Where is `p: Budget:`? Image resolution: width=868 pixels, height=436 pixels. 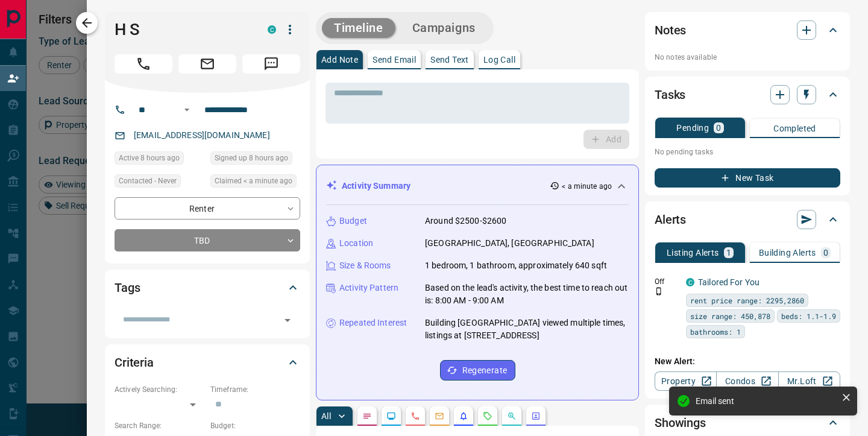
p: Budget: is located at coordinates (255, 426).